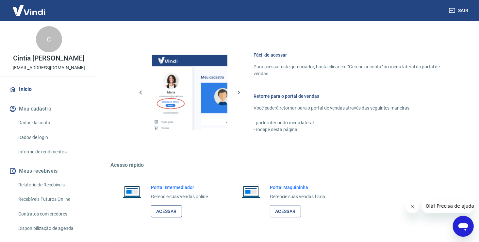 The image size is (479, 242). I want to click on button: Meus recebíveis, so click(49, 171).